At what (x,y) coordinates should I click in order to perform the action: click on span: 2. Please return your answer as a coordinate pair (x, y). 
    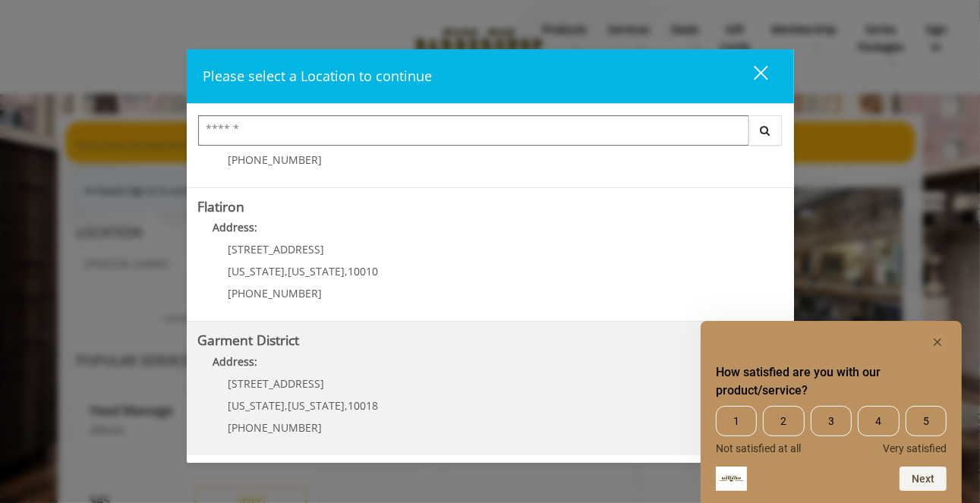
    Looking at the image, I should click on (783, 421).